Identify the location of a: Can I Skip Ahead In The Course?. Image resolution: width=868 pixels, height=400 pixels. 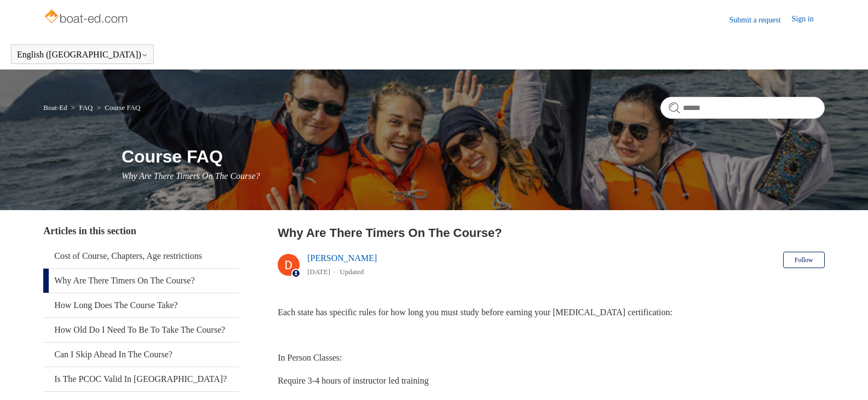
(140, 354).